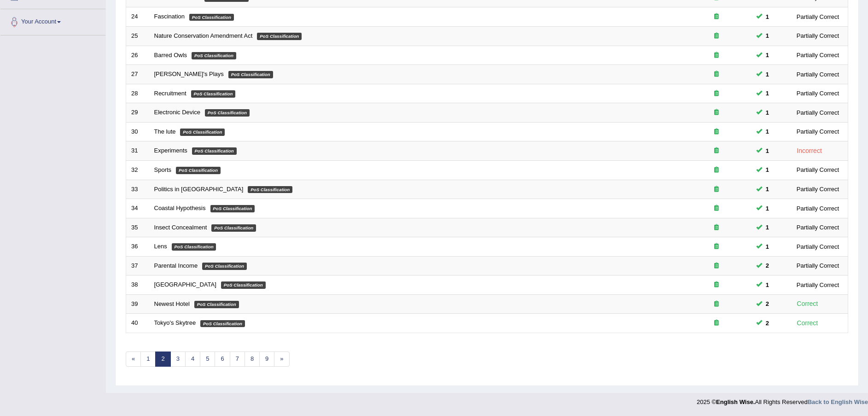  I want to click on a: Experiments, so click(171, 150).